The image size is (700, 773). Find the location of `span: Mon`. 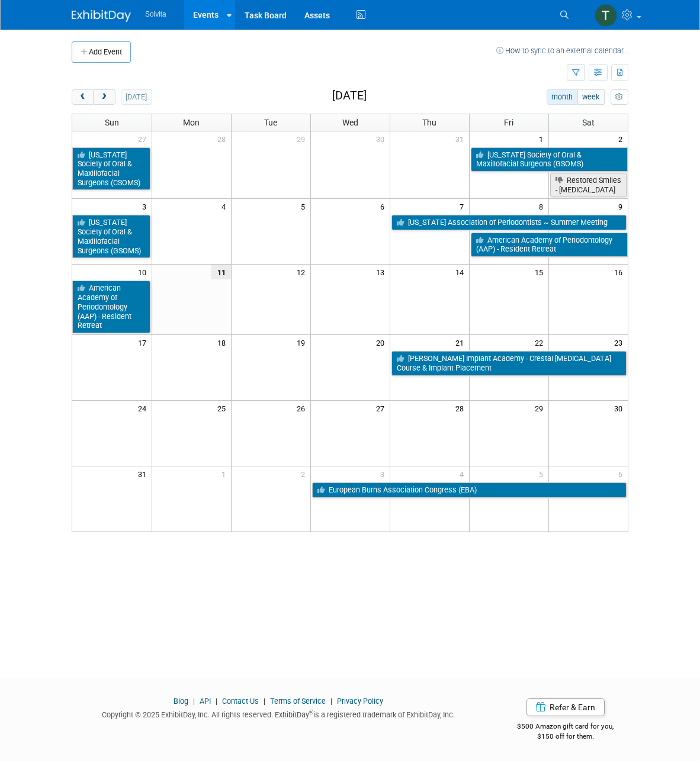

span: Mon is located at coordinates (191, 123).